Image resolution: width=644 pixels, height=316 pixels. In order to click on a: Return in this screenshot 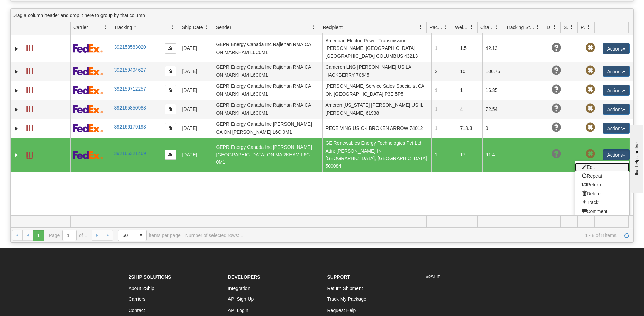, I will do `click(602, 185)`.